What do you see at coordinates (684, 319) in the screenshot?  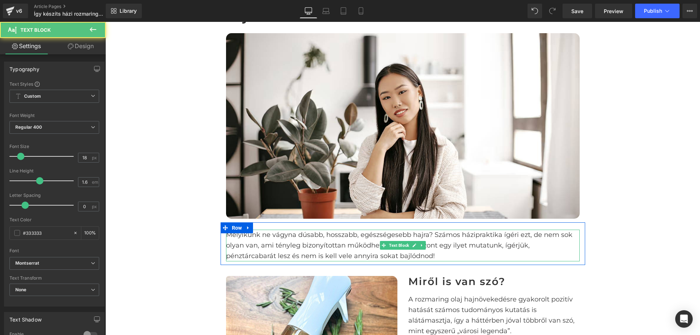 I see `div: Open Intercom Messenger` at bounding box center [684, 319].